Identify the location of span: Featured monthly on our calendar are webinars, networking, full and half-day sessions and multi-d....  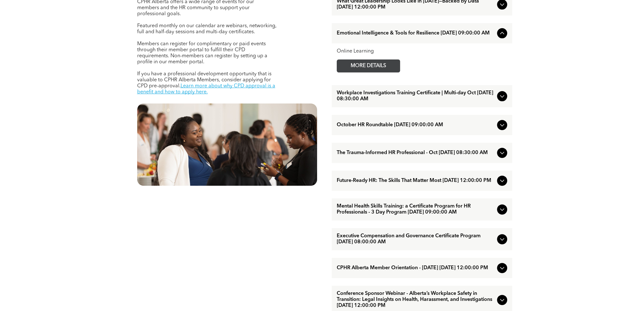
(207, 29).